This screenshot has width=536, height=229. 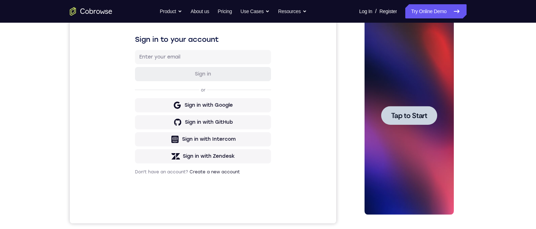 What do you see at coordinates (139, 136) in the screenshot?
I see `div: Sign in with GitHub` at bounding box center [139, 136].